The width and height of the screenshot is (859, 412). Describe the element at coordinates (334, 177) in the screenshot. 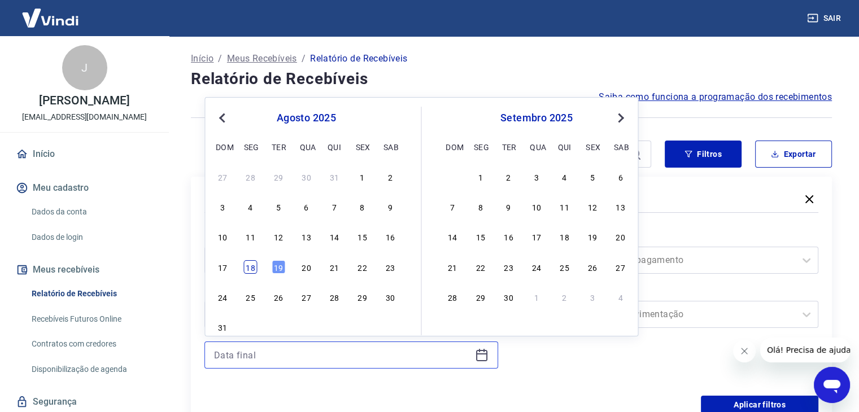

I see `div: Choose quinta-feira, 31 de julho de 2025` at that location.